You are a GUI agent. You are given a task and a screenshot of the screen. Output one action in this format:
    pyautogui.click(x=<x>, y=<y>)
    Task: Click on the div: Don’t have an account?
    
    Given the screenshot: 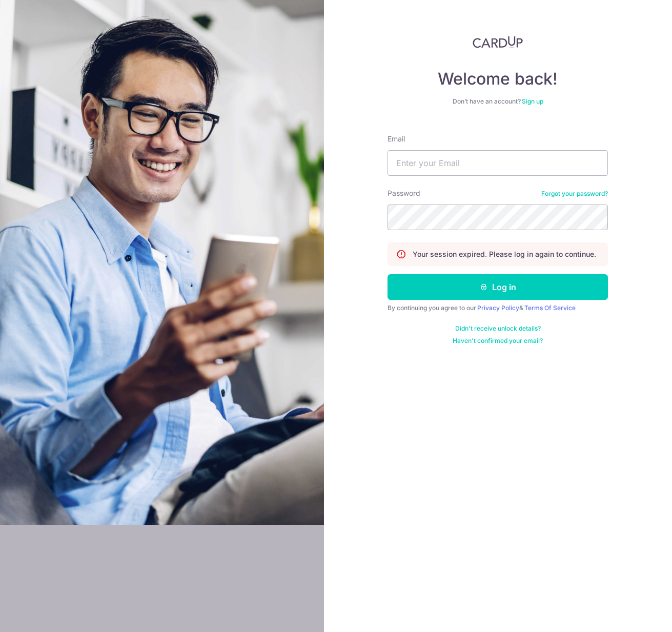 What is the action you would take?
    pyautogui.click(x=498, y=102)
    